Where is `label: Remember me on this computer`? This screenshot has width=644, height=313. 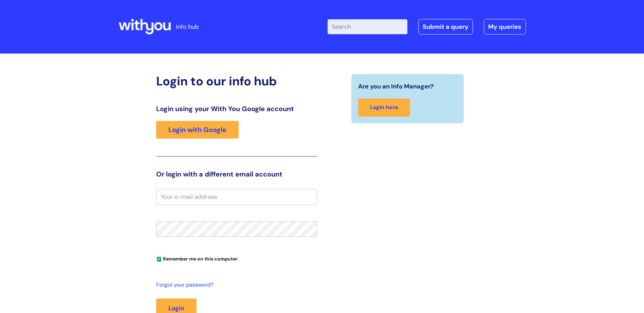
label: Remember me on this computer is located at coordinates (197, 258).